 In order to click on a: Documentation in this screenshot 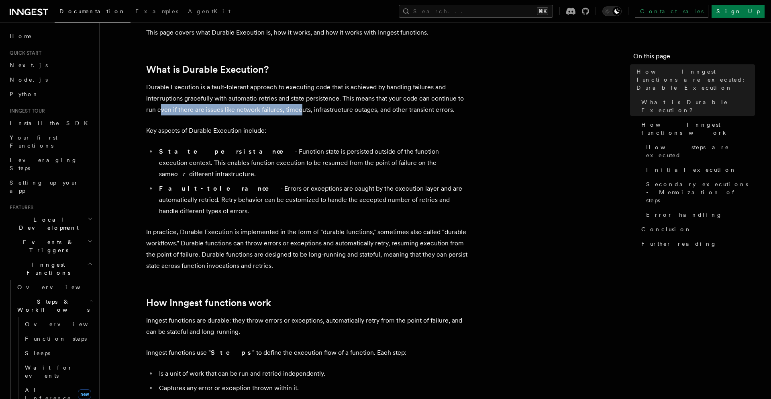, I will do `click(92, 12)`.